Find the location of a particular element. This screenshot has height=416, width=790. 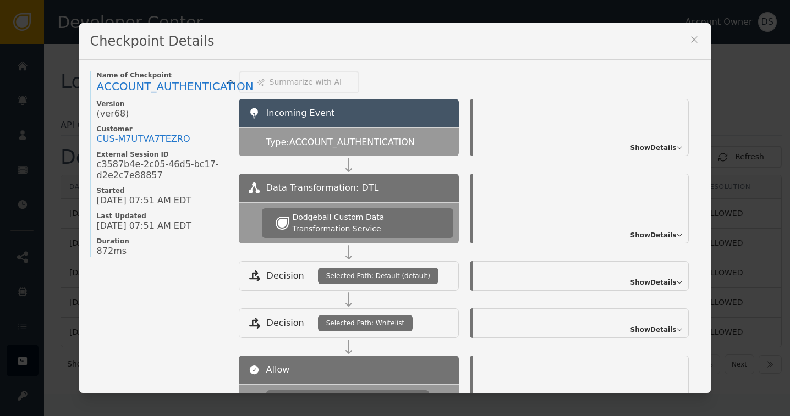

div: Dodgeball Custom Data Transformation Service is located at coordinates (365, 223).